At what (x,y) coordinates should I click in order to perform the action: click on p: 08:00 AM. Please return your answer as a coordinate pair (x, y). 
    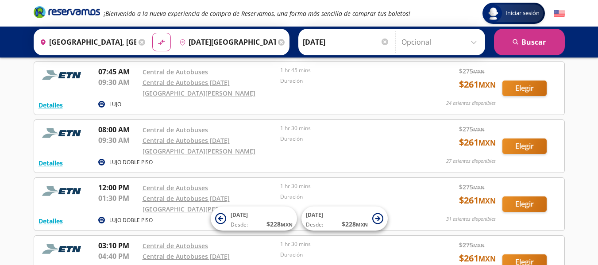
    Looking at the image, I should click on (118, 130).